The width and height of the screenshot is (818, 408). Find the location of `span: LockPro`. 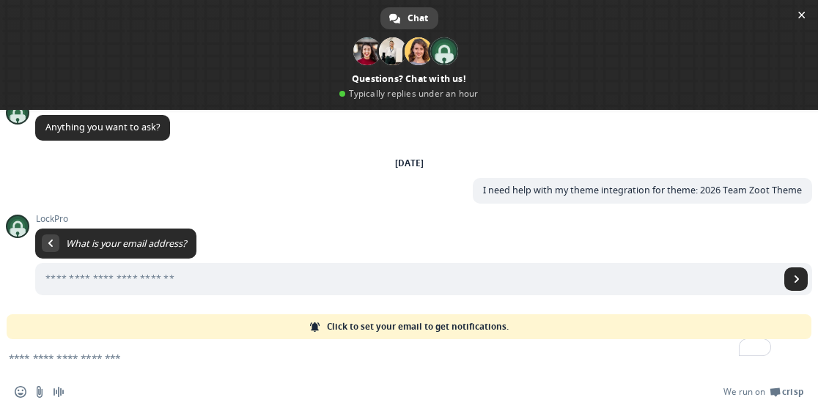

span: LockPro is located at coordinates (424, 219).